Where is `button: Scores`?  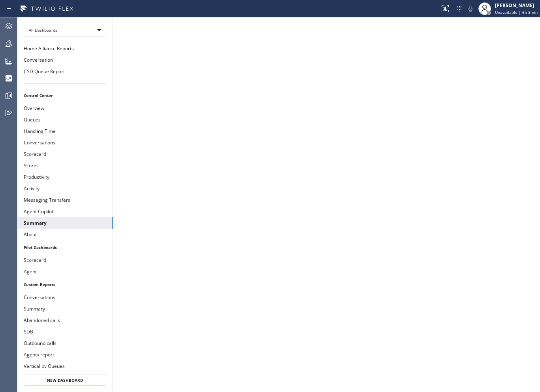 button: Scores is located at coordinates (65, 165).